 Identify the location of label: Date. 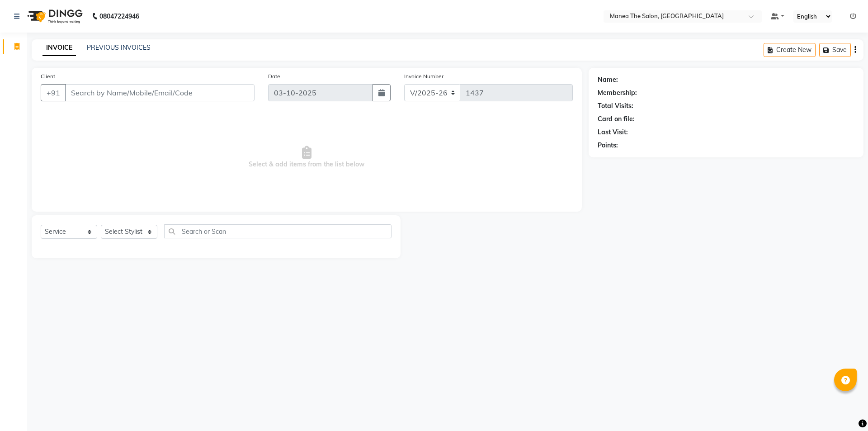
(274, 76).